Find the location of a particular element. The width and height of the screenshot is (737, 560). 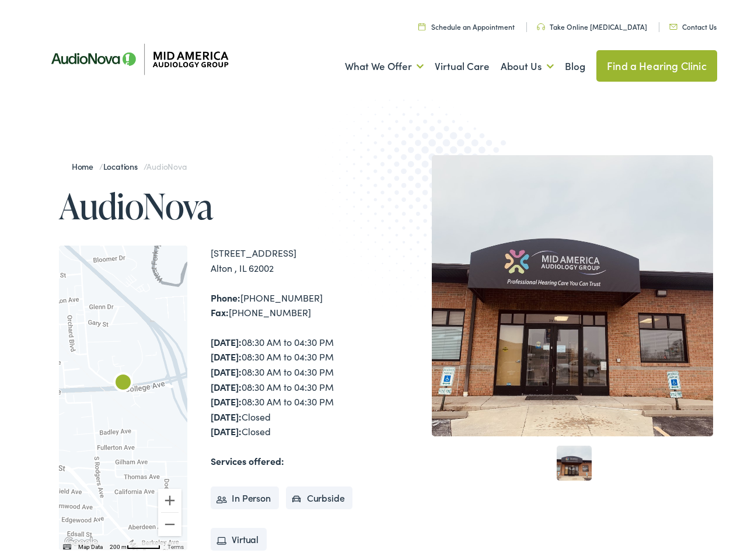

li: Curbside is located at coordinates (319, 495).